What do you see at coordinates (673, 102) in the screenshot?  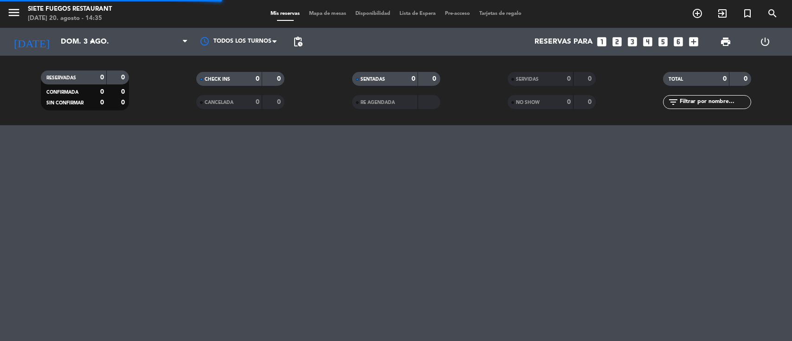 I see `i: filter_list` at bounding box center [673, 102].